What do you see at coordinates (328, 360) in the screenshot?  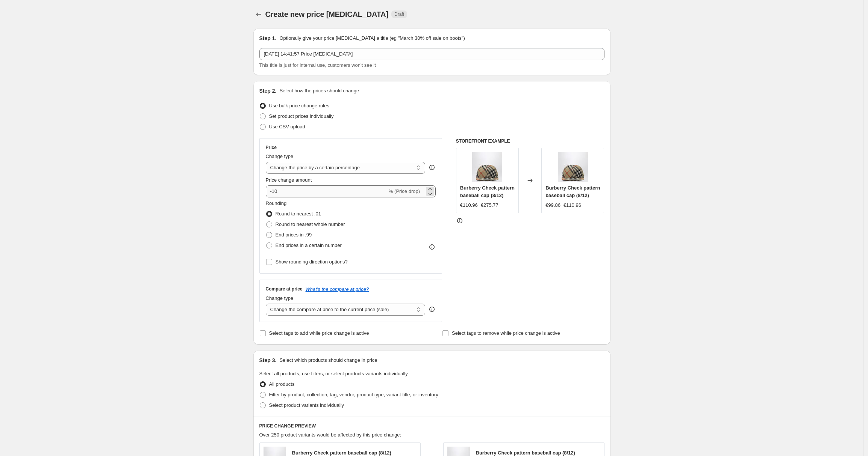 I see `p: Select which products should change in price` at bounding box center [328, 360].